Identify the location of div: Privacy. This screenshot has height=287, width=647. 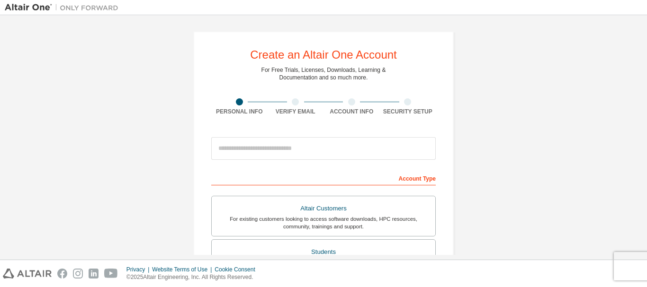
(139, 270).